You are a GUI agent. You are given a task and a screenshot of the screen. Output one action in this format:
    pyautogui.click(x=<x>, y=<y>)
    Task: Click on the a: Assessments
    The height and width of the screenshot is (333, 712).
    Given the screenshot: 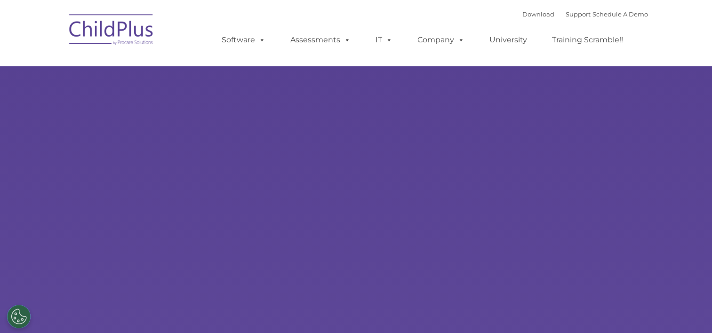 What is the action you would take?
    pyautogui.click(x=321, y=40)
    